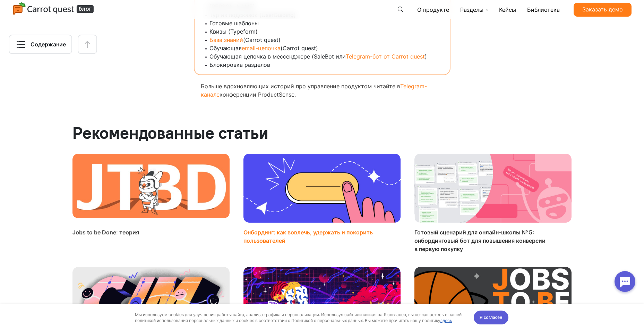 The height and width of the screenshot is (331, 644). Describe the element at coordinates (492, 13) in the screenshot. I see `button: Я согласен` at that location.